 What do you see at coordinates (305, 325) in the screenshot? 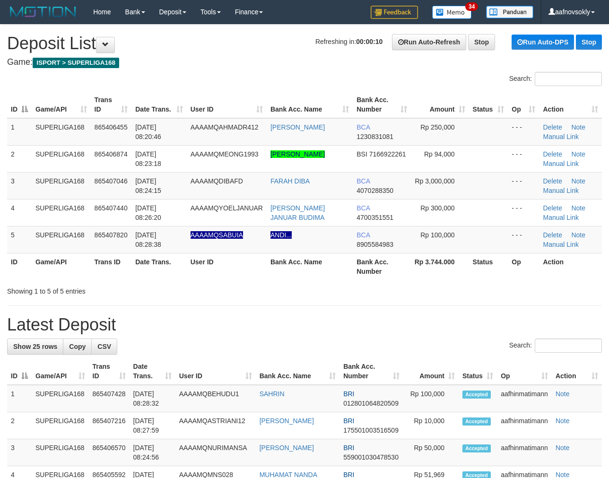
I see `h1: Latest Deposit` at bounding box center [305, 325].